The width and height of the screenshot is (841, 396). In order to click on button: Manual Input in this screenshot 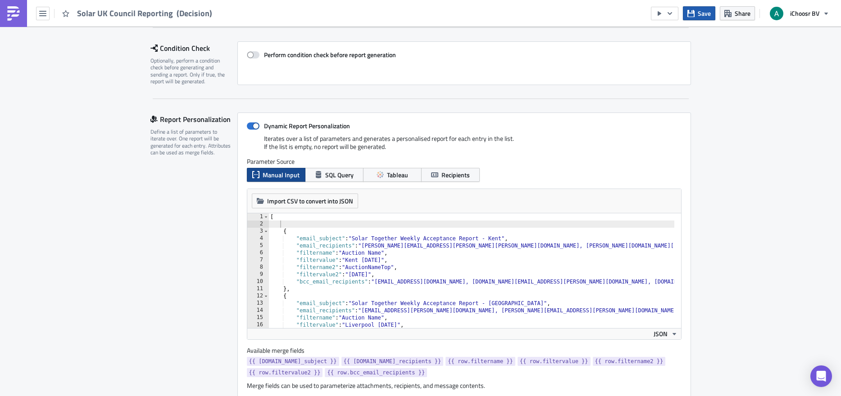, I will do `click(276, 175)`.